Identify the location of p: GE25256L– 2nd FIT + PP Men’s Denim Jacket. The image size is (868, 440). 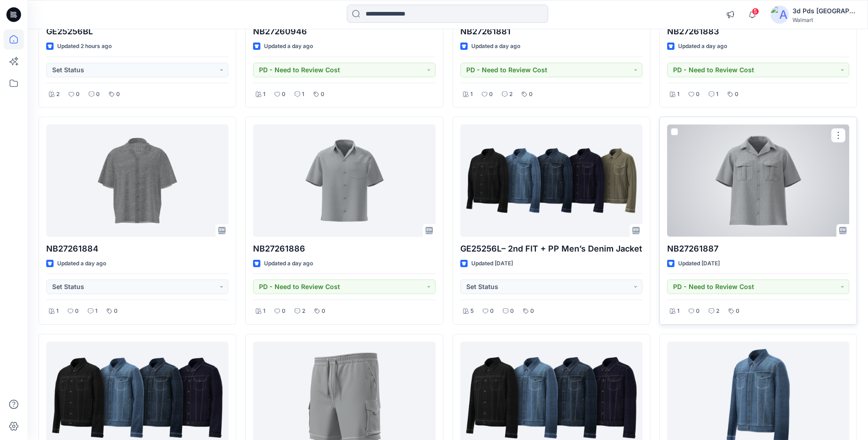
(551, 248).